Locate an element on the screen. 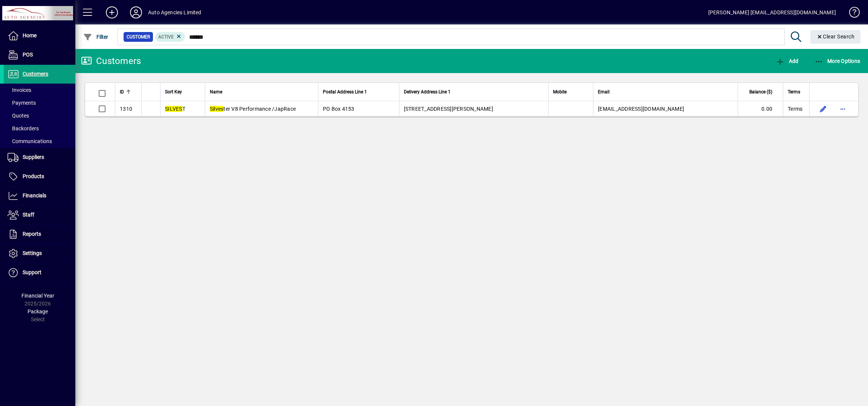 The height and width of the screenshot is (406, 868). span: Staff is located at coordinates (28, 214).